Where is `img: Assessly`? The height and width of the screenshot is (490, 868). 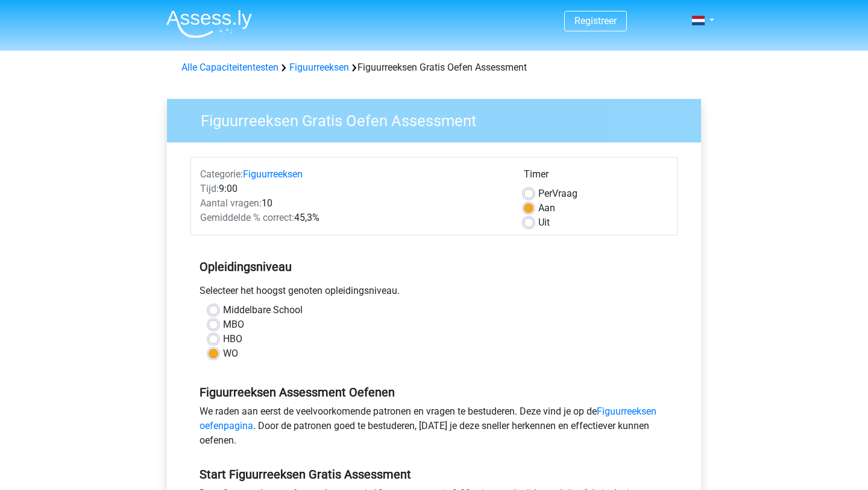 img: Assessly is located at coordinates (209, 24).